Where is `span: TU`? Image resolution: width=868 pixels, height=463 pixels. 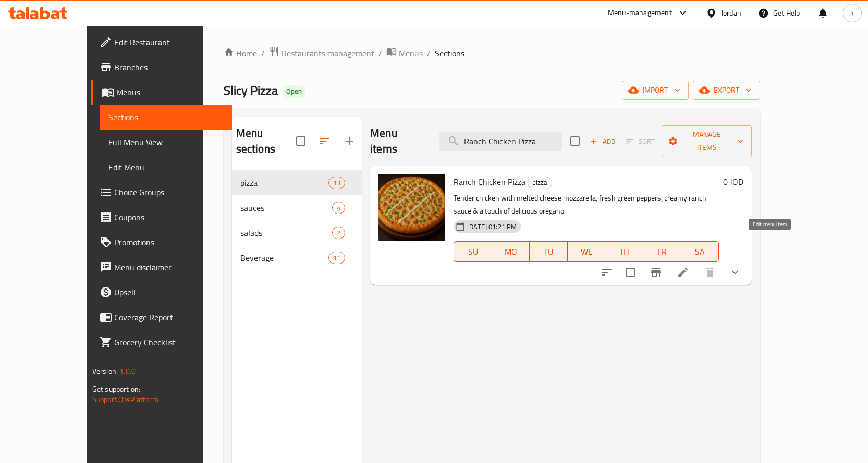
span: TU is located at coordinates (549, 251).